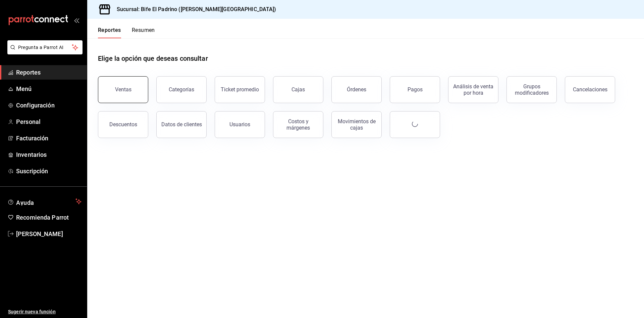 This screenshot has width=644, height=318. I want to click on button: Pregunta a Parrot AI, so click(45, 47).